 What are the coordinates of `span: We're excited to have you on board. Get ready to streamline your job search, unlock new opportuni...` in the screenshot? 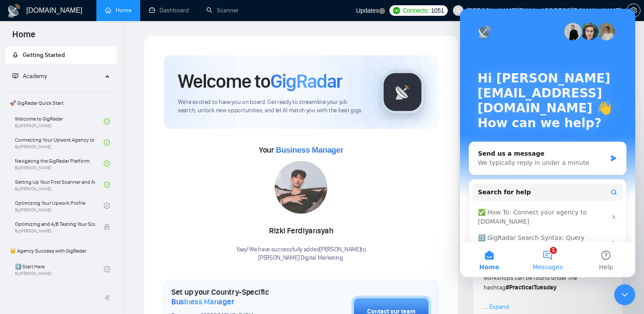 It's located at (272, 106).